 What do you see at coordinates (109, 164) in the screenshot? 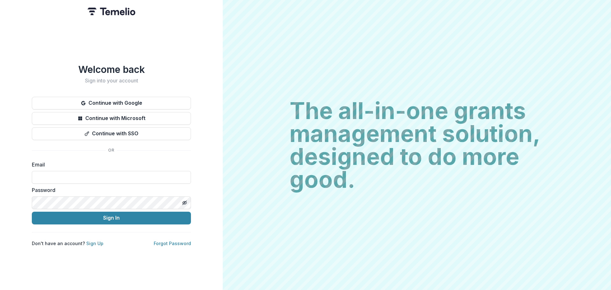
I see `label: Email` at bounding box center [109, 164].